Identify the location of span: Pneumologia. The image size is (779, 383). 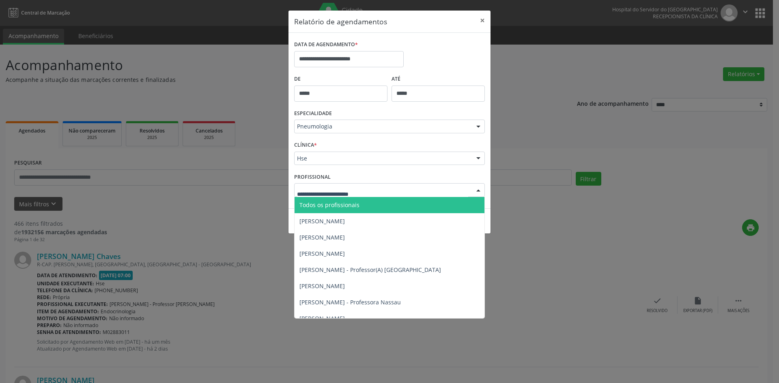
(382, 127).